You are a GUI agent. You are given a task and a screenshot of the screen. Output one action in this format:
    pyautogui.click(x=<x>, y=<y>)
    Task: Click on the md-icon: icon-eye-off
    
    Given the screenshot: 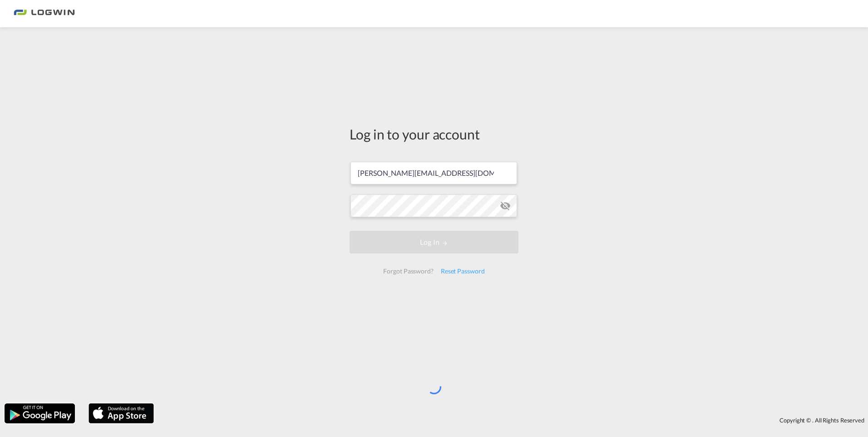 What is the action you would take?
    pyautogui.click(x=506, y=206)
    